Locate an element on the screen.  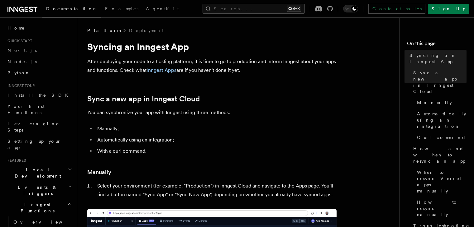
span: Events & Triggers is located at coordinates (36, 191).